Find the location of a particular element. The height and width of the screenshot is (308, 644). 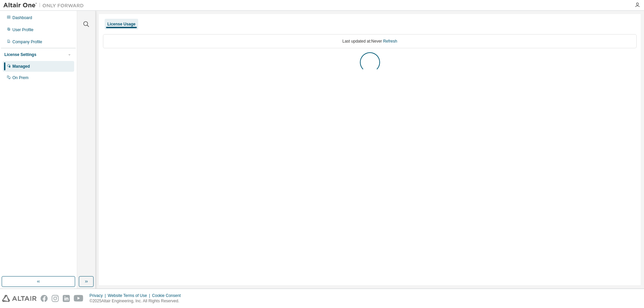

div: On Prem is located at coordinates (20, 77).